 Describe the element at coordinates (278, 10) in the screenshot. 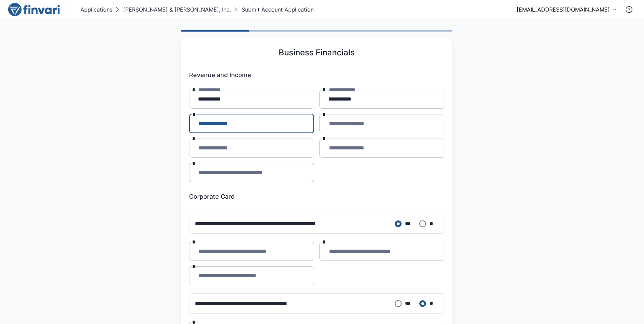

I see `p: Submit Account Application` at that location.